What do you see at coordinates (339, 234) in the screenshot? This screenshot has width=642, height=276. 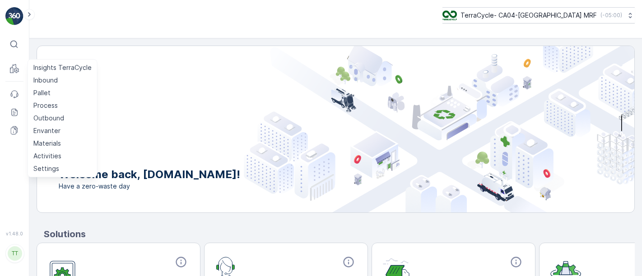 I see `p: Solutions` at bounding box center [339, 234].